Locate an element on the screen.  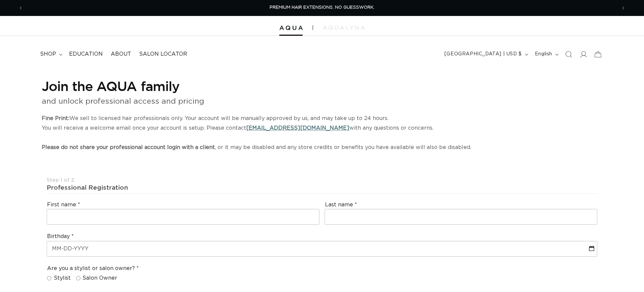
div: Professional Registration is located at coordinates (322, 187).